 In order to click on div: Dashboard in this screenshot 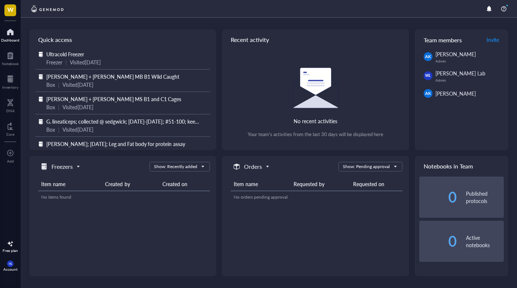, I will do `click(10, 40)`.